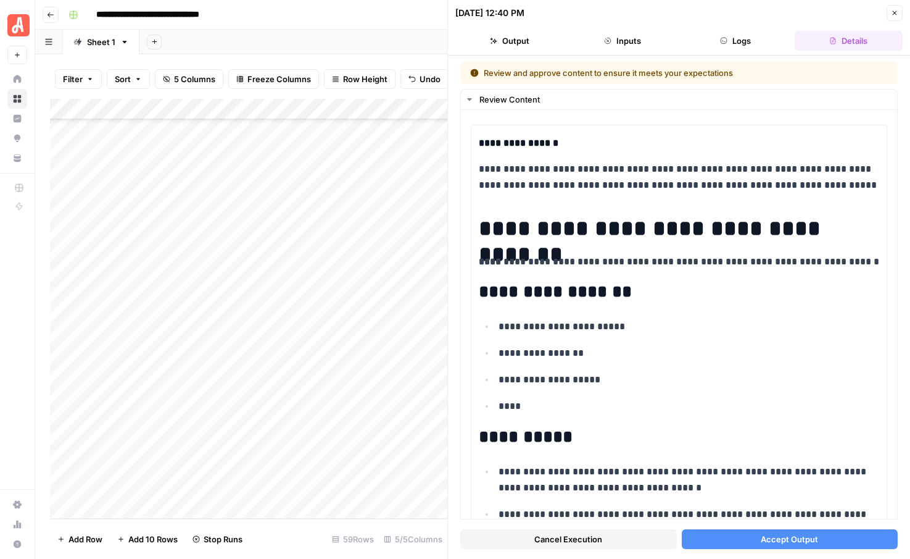 The image size is (910, 559). What do you see at coordinates (641, 73) in the screenshot?
I see `div: Review and approve content to ensure it meets your expectations` at bounding box center [641, 73].